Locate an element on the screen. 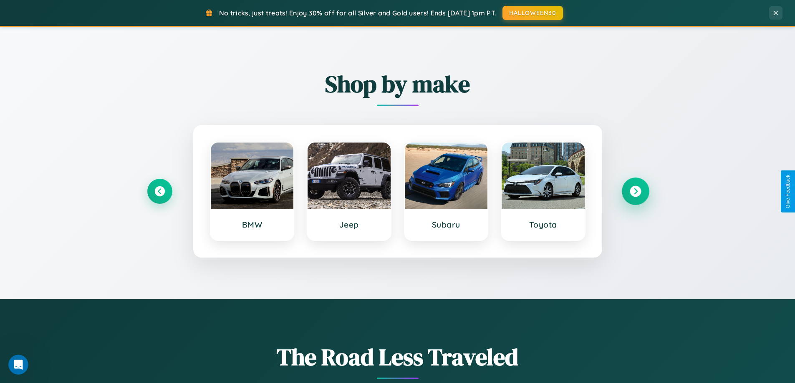 This screenshot has width=795, height=383. h3: Jeep is located at coordinates (349, 225).